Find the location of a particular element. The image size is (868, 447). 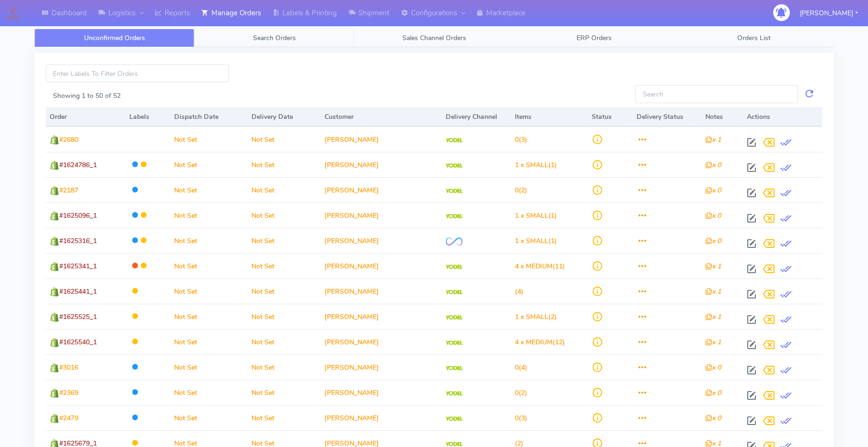

span: #1625316_1 is located at coordinates (78, 241).